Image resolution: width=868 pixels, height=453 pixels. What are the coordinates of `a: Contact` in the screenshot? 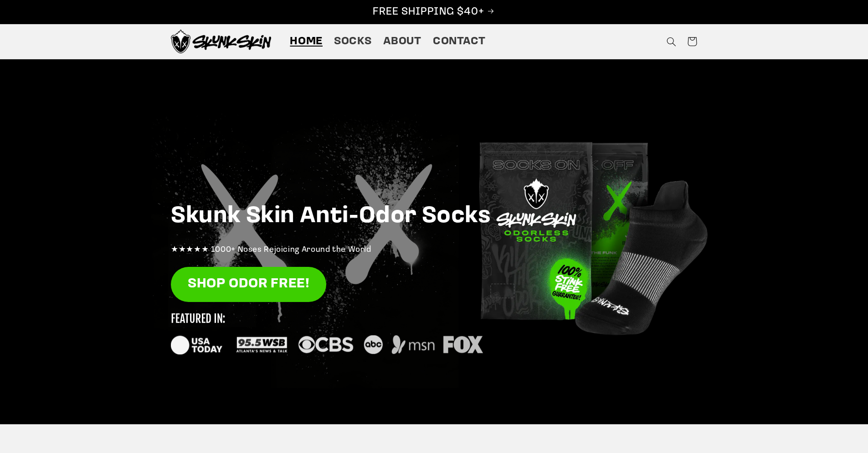 It's located at (459, 42).